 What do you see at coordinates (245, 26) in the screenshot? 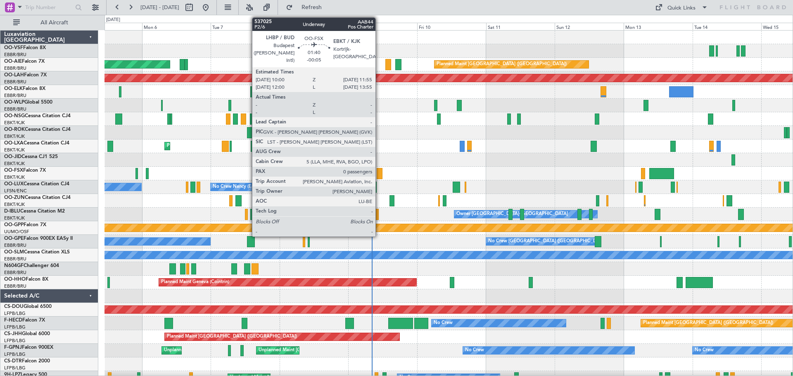
I see `div: Tue 7` at bounding box center [245, 26].